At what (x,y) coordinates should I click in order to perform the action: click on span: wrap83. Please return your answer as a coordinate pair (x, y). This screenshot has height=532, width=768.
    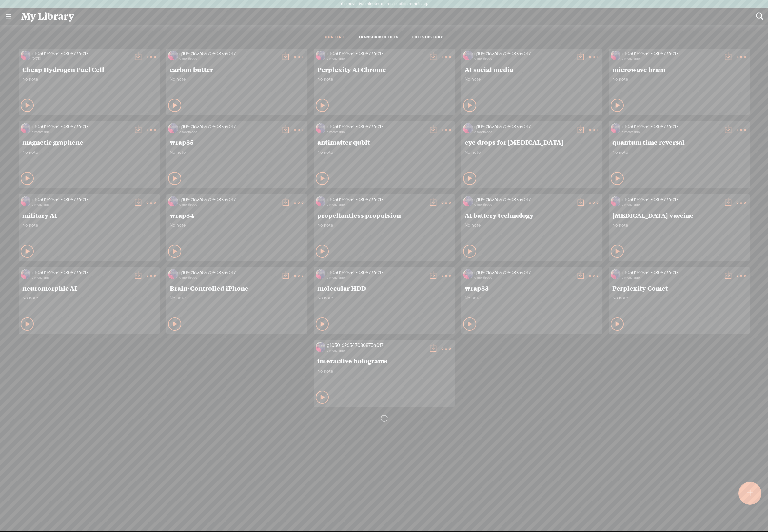
    Looking at the image, I should click on (532, 288).